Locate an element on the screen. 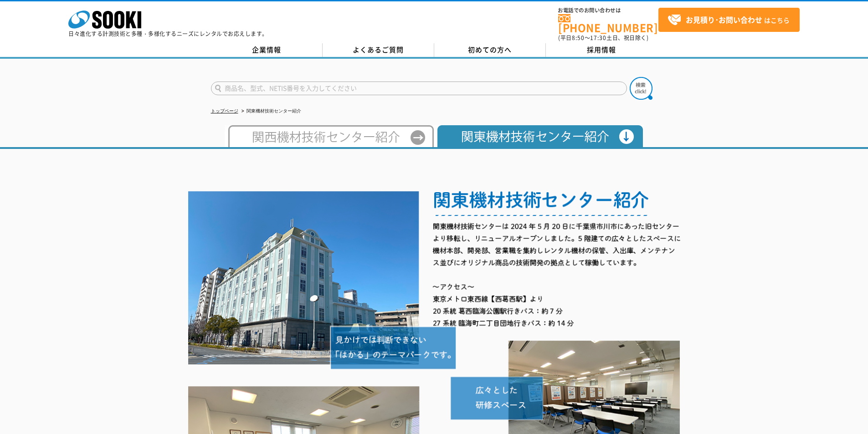  a: トップページ is located at coordinates (225, 111).